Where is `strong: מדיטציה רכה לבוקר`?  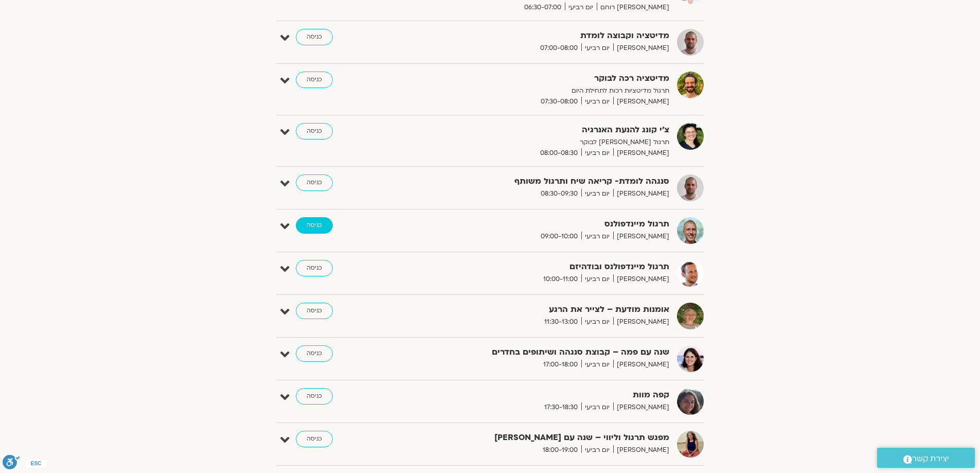 strong: מדיטציה רכה לבוקר is located at coordinates (544, 78).